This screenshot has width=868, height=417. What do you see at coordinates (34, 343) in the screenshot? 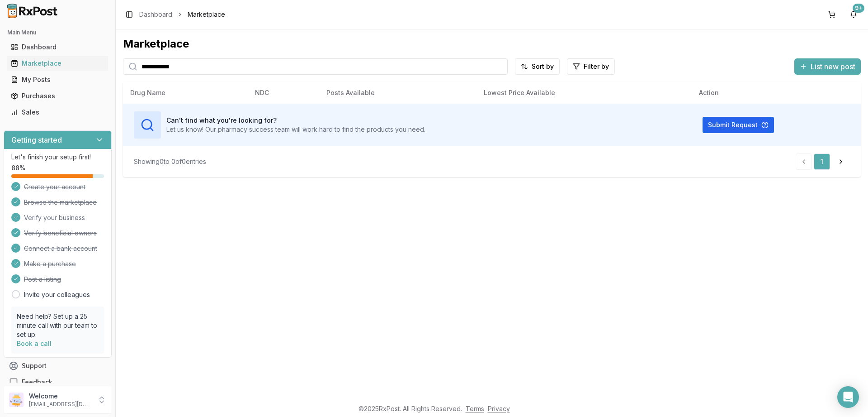
I see `a: Book a call` at bounding box center [34, 343].